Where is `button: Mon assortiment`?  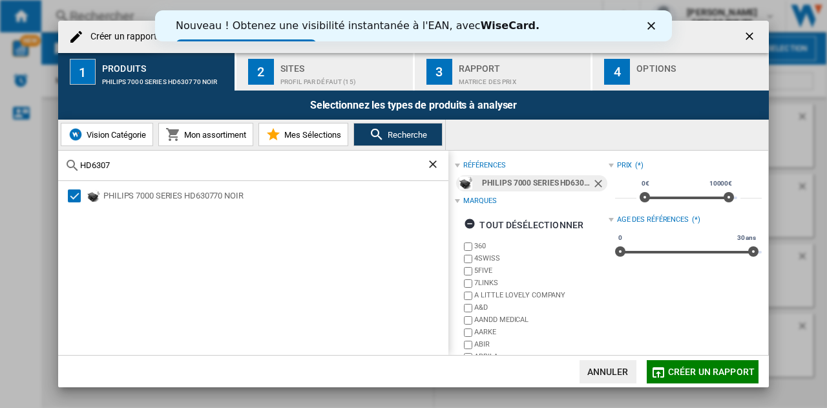 button: Mon assortiment is located at coordinates (206, 134).